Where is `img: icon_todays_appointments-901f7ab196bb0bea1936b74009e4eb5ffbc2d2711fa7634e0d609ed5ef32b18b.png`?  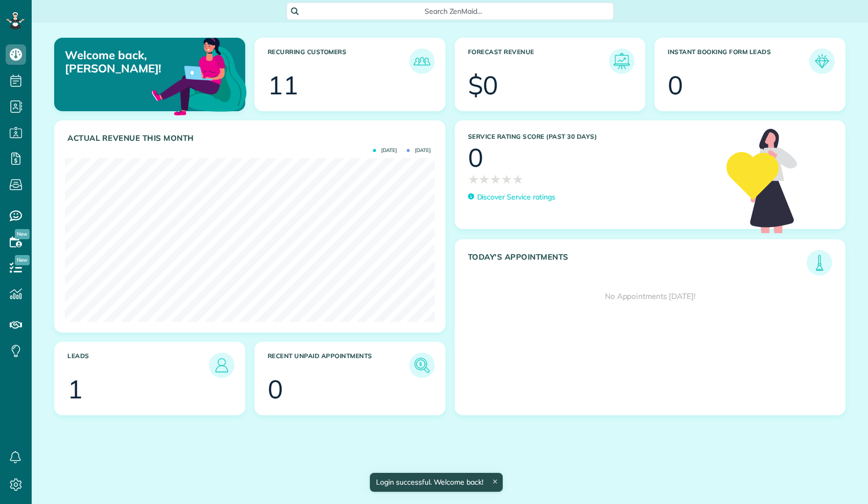
img: icon_todays_appointments-901f7ab196bb0bea1936b74009e4eb5ffbc2d2711fa7634e0d609ed5ef32b18b.png is located at coordinates (819, 263).